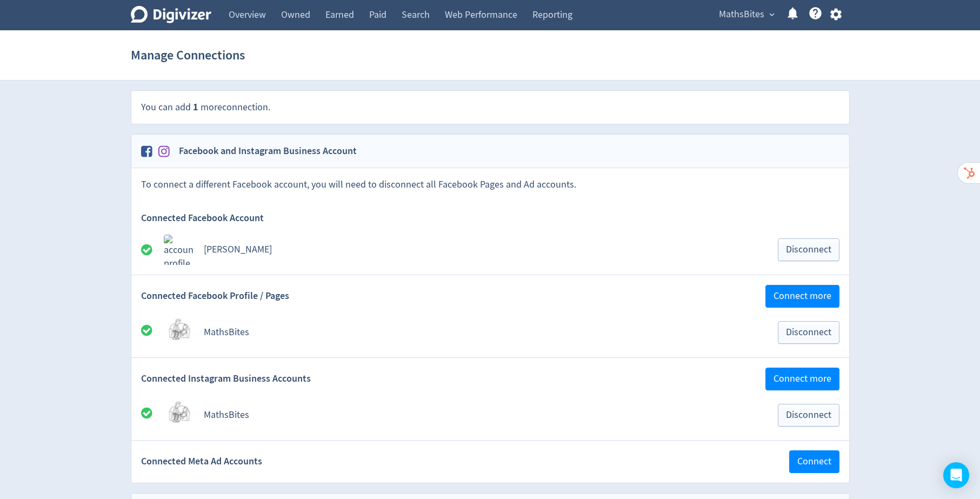 The height and width of the screenshot is (499, 980). I want to click on span: You can add more connection ., so click(205, 107).